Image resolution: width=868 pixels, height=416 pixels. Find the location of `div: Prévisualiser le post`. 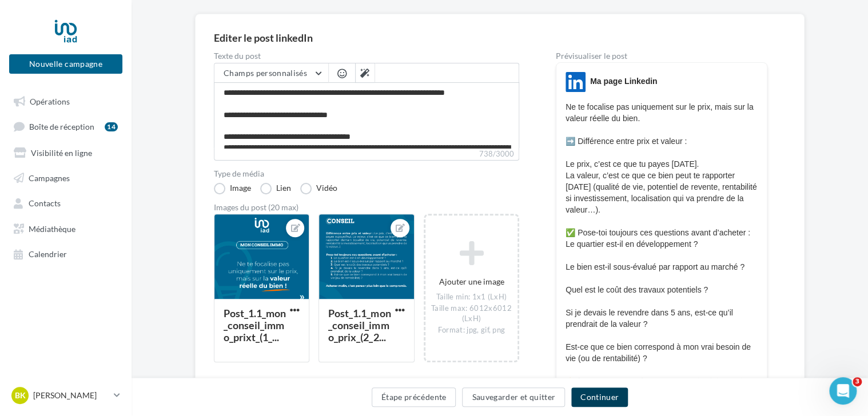

div: Prévisualiser le post is located at coordinates (662, 56).